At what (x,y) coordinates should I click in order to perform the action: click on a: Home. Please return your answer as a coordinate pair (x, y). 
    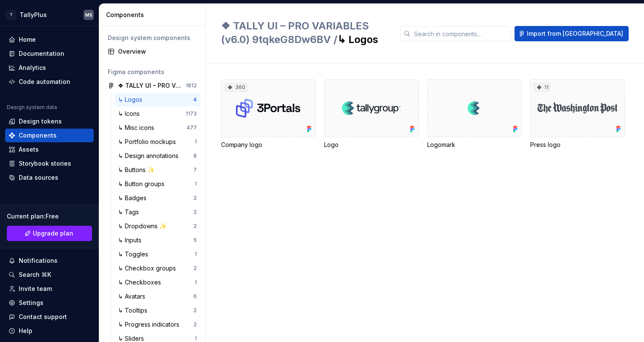
    Looking at the image, I should click on (50, 39).